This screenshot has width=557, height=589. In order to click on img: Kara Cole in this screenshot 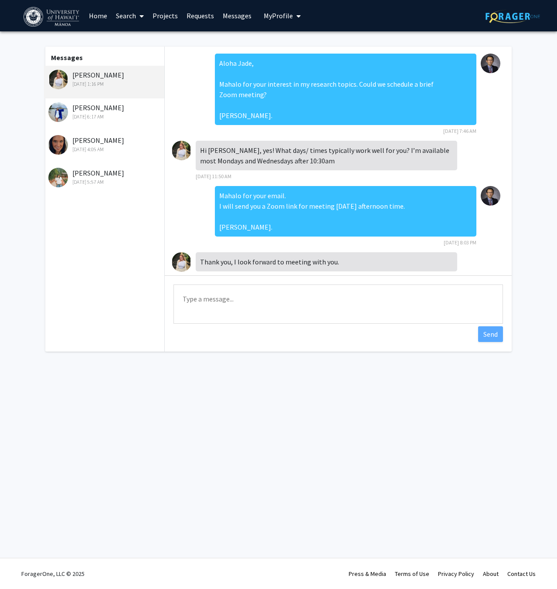, I will do `click(58, 145)`.